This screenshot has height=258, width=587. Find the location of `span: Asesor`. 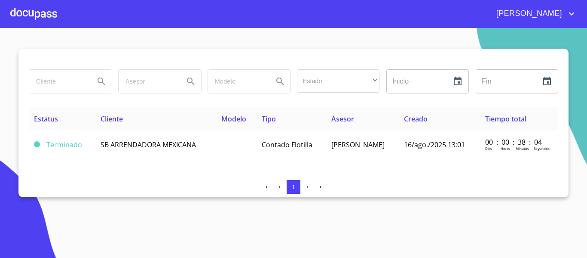

span: Asesor is located at coordinates (343, 119).